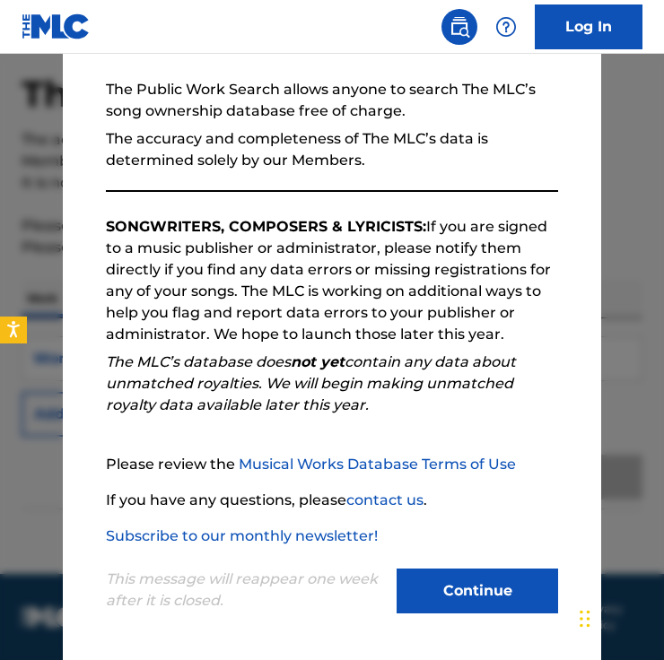 The width and height of the screenshot is (664, 660). I want to click on strong: SONGWRITERS, COMPOSERS & LYRICISTS:, so click(265, 226).